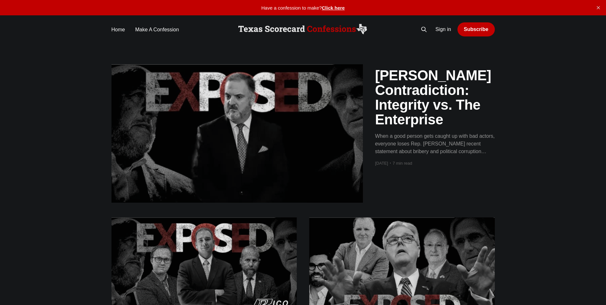 The width and height of the screenshot is (606, 305). What do you see at coordinates (333, 8) in the screenshot?
I see `span: Click here` at bounding box center [333, 8].